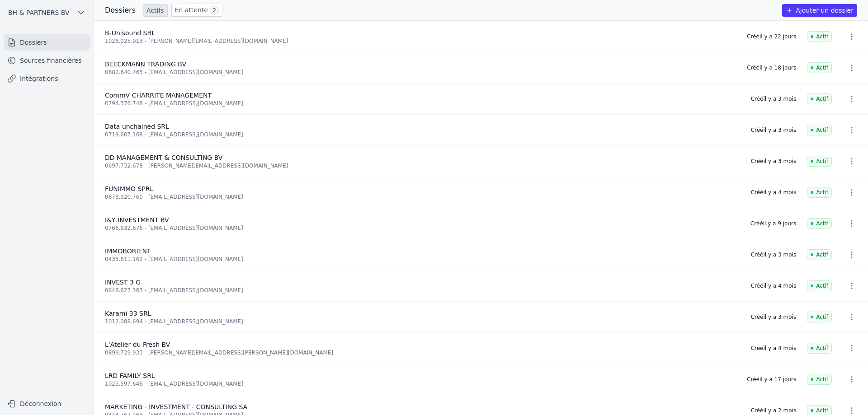 This screenshot has height=415, width=868. Describe the element at coordinates (130, 33) in the screenshot. I see `span: B-Unisound SRL` at that location.